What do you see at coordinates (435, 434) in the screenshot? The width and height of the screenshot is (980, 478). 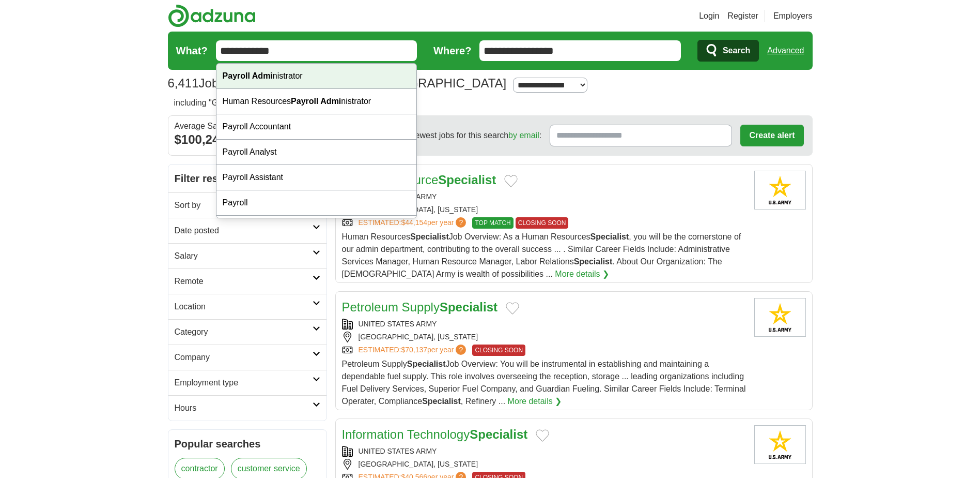 I see `a: Information TechnologySpecialist` at bounding box center [435, 434].